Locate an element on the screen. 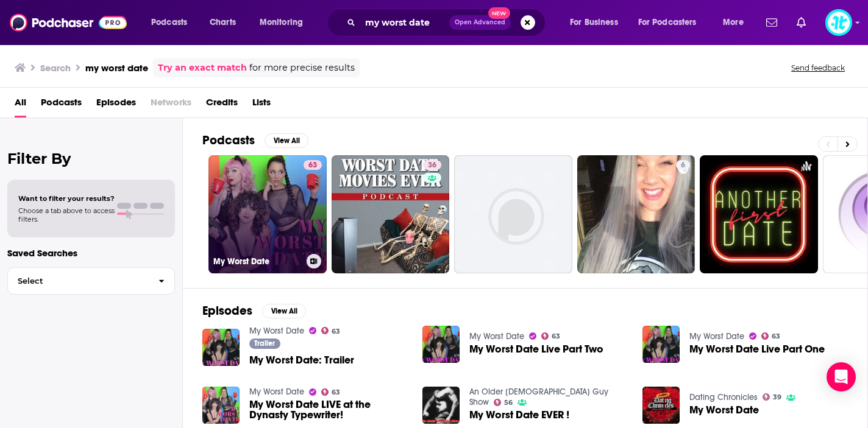  span: Trailer is located at coordinates (264, 344).